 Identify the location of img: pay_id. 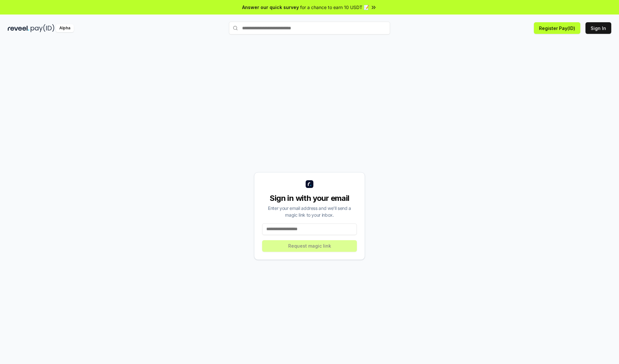
(42, 28).